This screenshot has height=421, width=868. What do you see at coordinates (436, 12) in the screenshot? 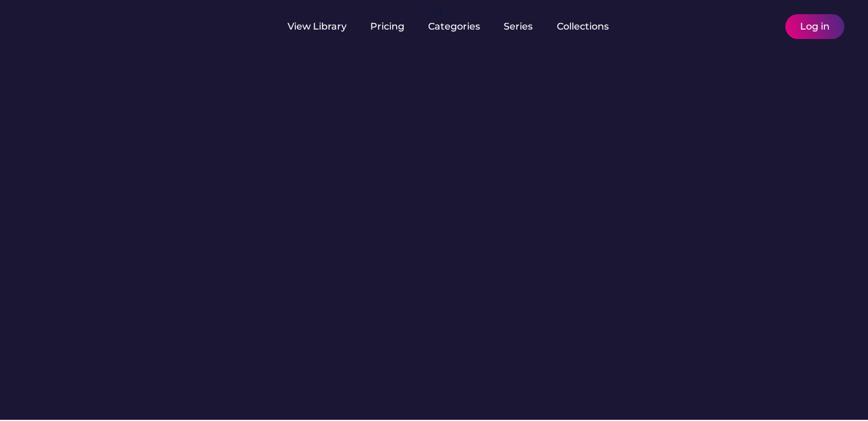
I see `div: fvck` at bounding box center [436, 12].